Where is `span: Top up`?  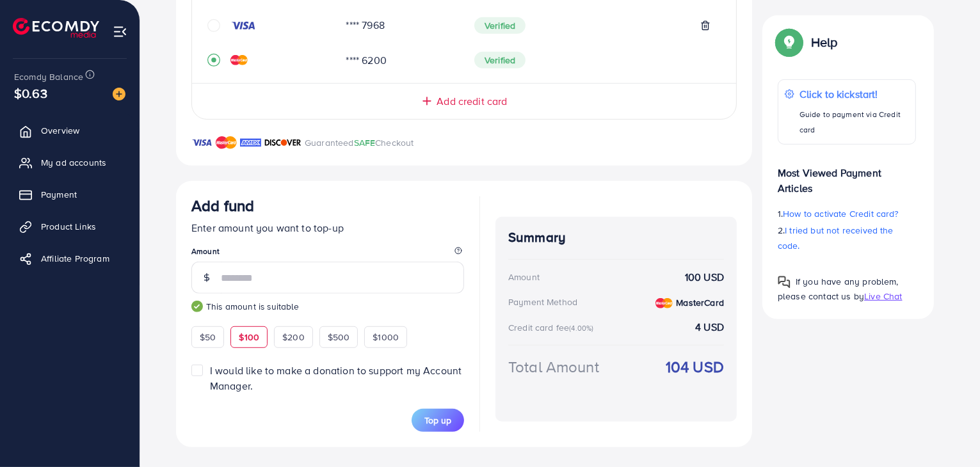
span: Top up is located at coordinates (438, 420).